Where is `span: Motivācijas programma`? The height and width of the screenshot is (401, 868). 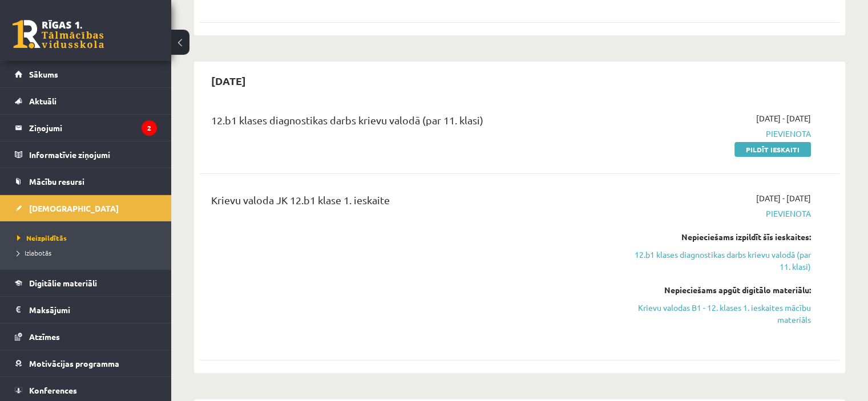 span: Motivācijas programma is located at coordinates (74, 363).